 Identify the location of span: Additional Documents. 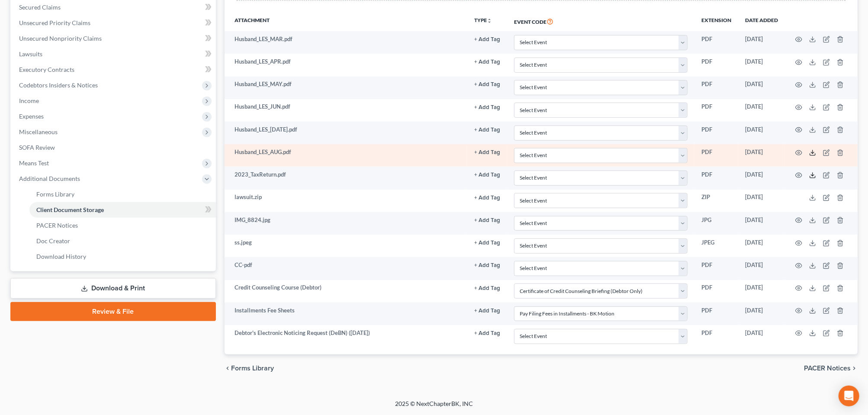
(49, 178).